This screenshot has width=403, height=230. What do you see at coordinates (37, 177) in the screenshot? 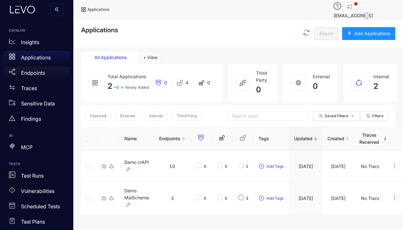
I see `a: Test Runs` at bounding box center [37, 177].